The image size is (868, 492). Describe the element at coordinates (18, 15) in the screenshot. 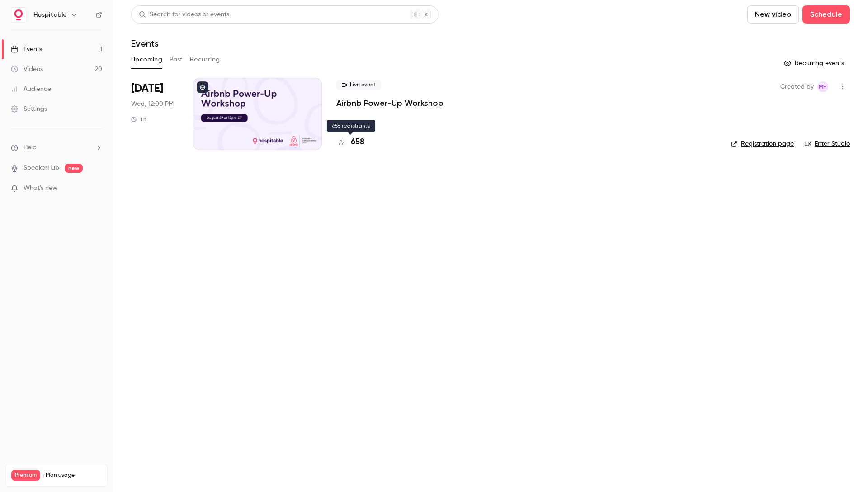

I see `img: Hospitable` at that location.